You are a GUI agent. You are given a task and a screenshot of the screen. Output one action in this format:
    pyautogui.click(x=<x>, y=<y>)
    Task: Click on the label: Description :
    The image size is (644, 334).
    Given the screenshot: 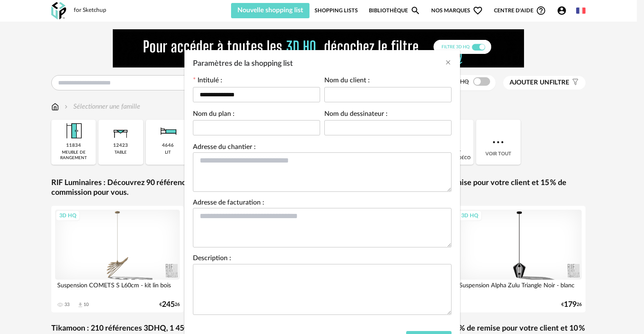 What is the action you would take?
    pyautogui.click(x=212, y=259)
    